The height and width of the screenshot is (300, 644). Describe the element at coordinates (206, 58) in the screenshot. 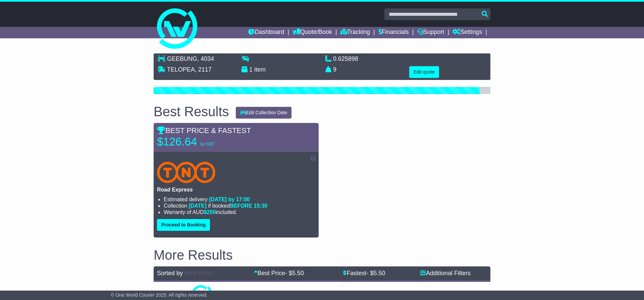

I see `span: , 4034` at that location.